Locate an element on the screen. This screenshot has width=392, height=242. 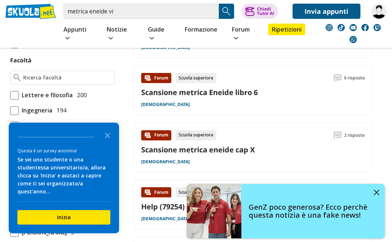
img: charly.buba is located at coordinates (379, 11).